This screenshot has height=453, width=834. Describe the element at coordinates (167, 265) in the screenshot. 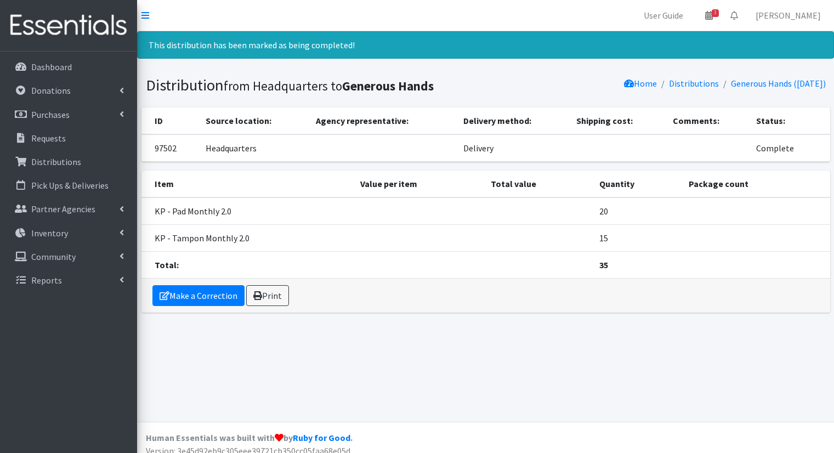

I see `strong: Total:` at that location.